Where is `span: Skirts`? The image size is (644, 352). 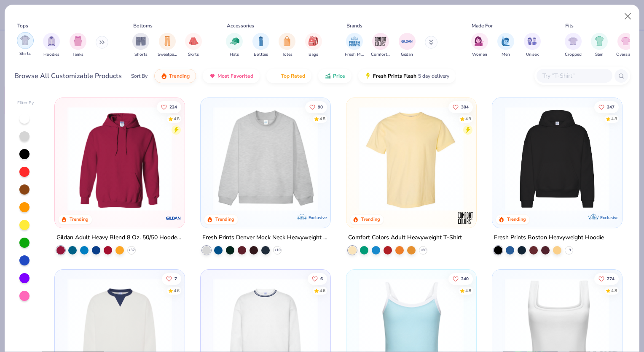 span: Skirts is located at coordinates (194, 54).